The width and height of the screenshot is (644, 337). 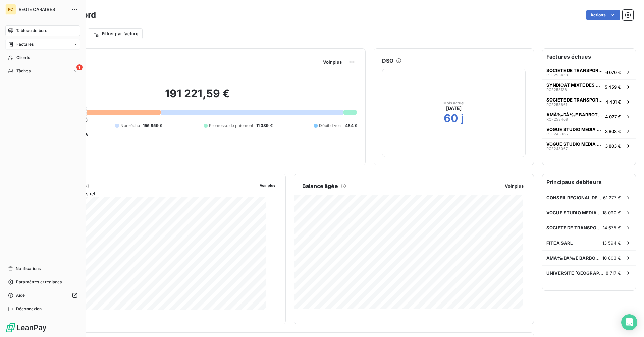 What do you see at coordinates (115, 34) in the screenshot?
I see `button: Filtrer par facture` at bounding box center [115, 34].